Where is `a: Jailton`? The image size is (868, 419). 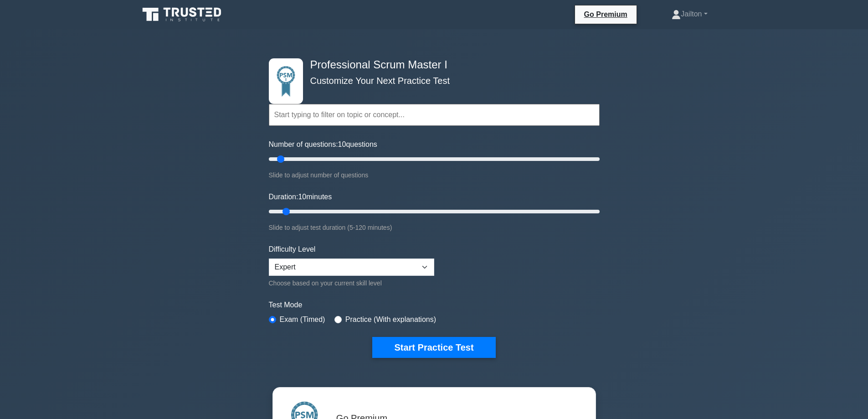
a: Jailton is located at coordinates (689, 14).